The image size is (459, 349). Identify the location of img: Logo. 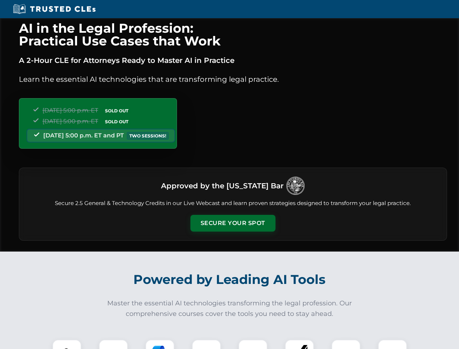
(296, 186).